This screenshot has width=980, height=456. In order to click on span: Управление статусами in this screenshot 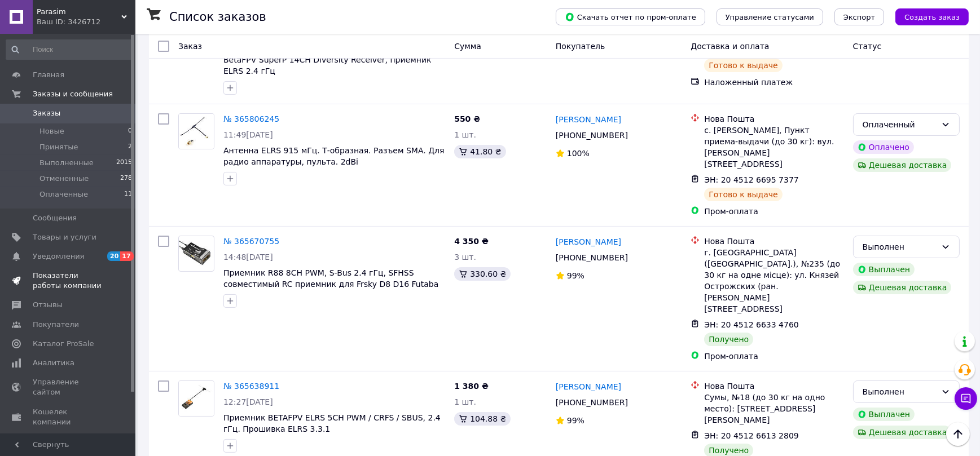, I will do `click(769, 17)`.